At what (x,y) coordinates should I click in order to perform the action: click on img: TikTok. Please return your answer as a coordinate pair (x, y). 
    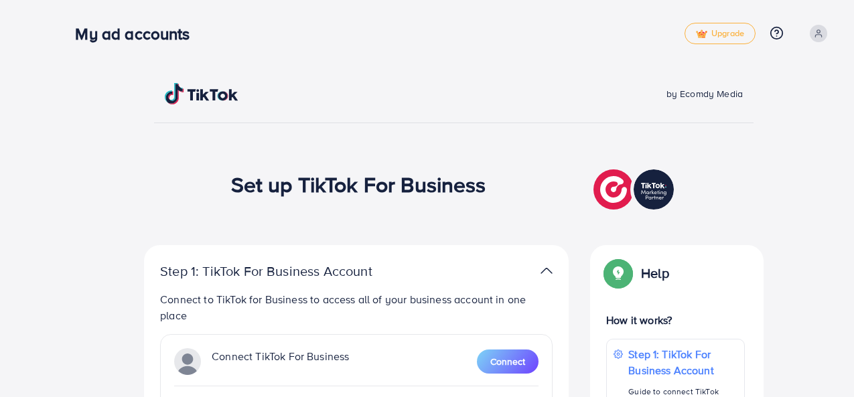
    Looking at the image, I should click on (202, 94).